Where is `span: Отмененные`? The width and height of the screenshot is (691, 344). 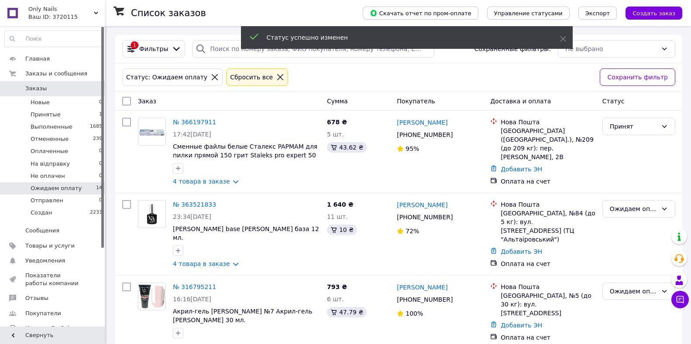
span: Отмененные is located at coordinates (49, 139).